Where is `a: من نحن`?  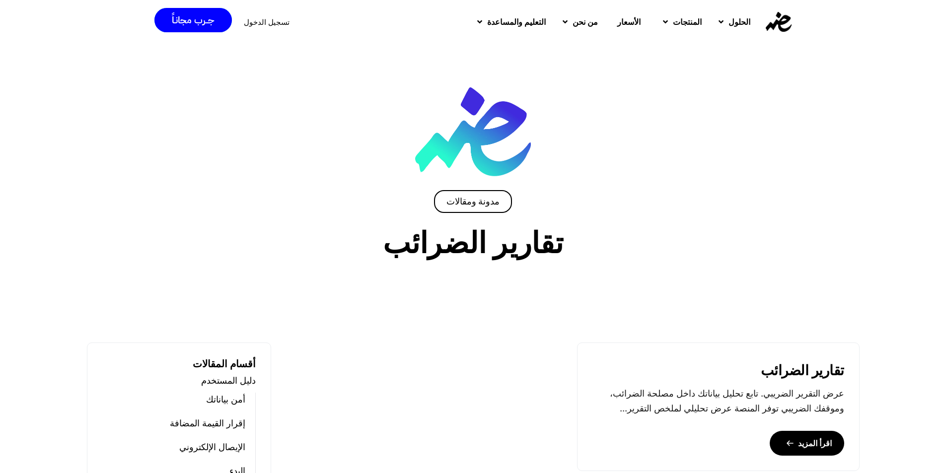 a: من نحن is located at coordinates (579, 22).